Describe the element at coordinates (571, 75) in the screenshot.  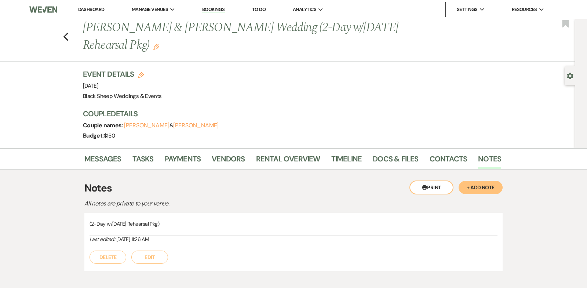
I see `button: Open lead details` at that location.